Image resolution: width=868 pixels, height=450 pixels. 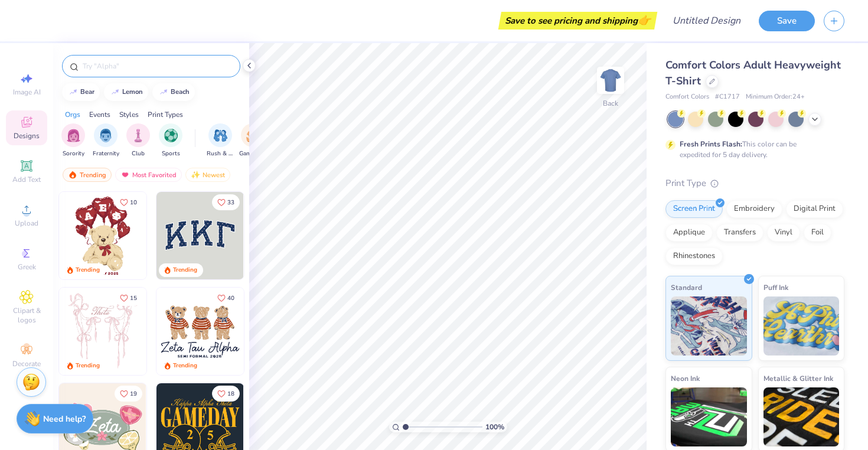 I want to click on span: Game Day, so click(x=253, y=154).